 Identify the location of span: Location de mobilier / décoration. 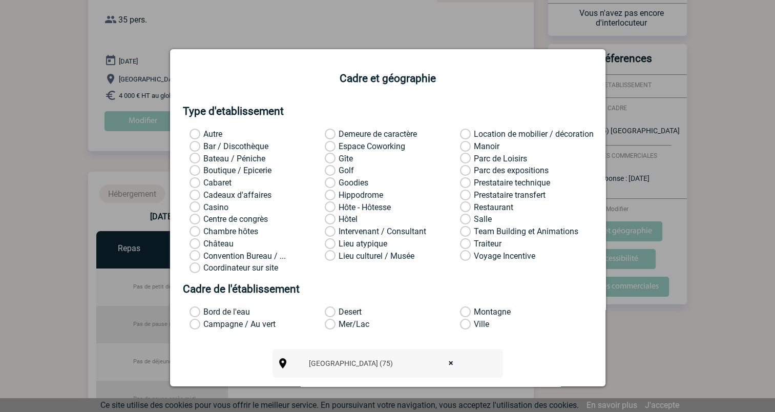
(534, 134).